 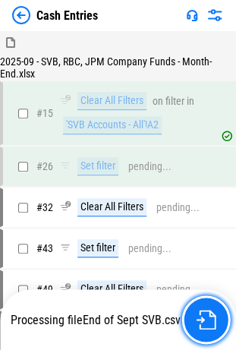 What do you see at coordinates (21, 15) in the screenshot?
I see `img: Back` at bounding box center [21, 15].